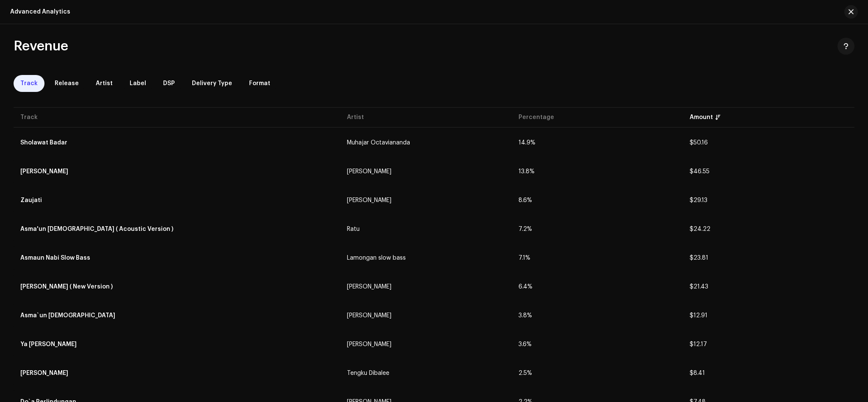 The height and width of the screenshot is (402, 868). I want to click on div: Lamongan slow bass, so click(377, 258).